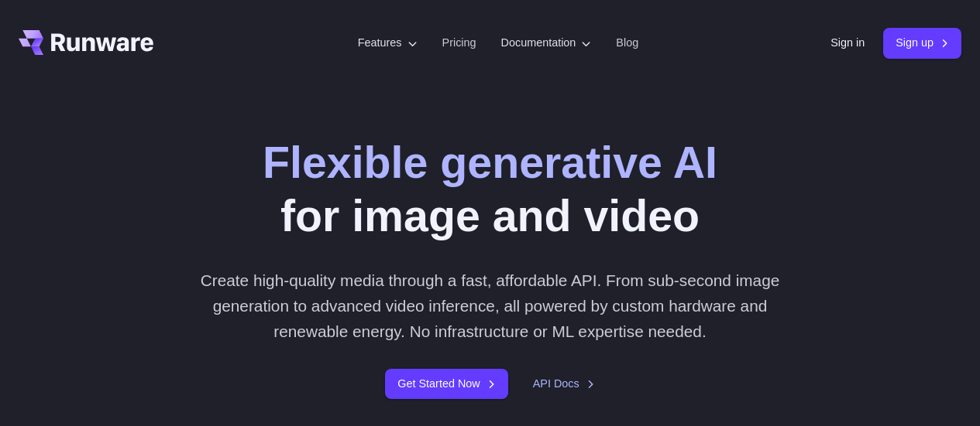 This screenshot has height=426, width=980. Describe the element at coordinates (459, 43) in the screenshot. I see `a: Pricing` at that location.